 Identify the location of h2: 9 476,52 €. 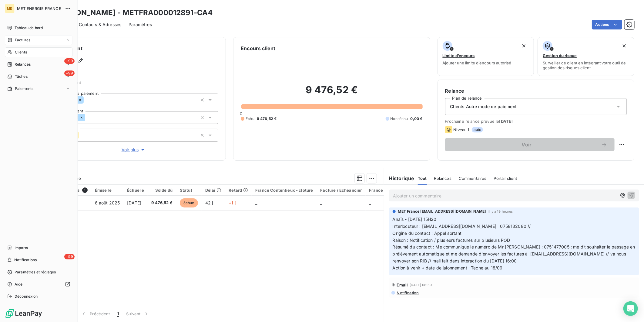
(332, 93).